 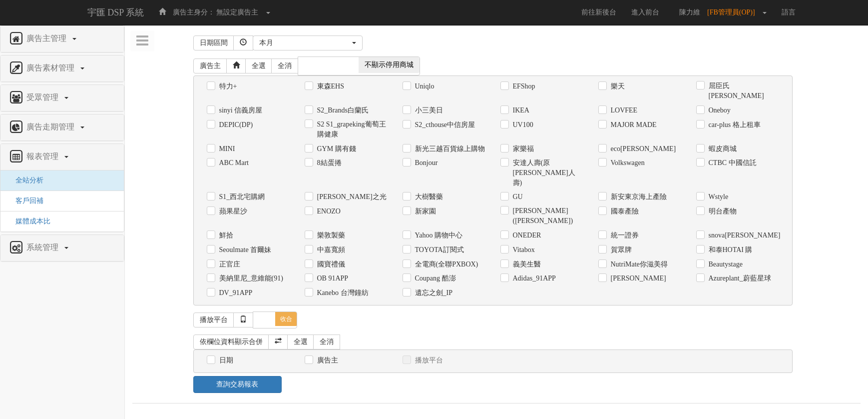 I want to click on label: Oneboy, so click(x=718, y=111).